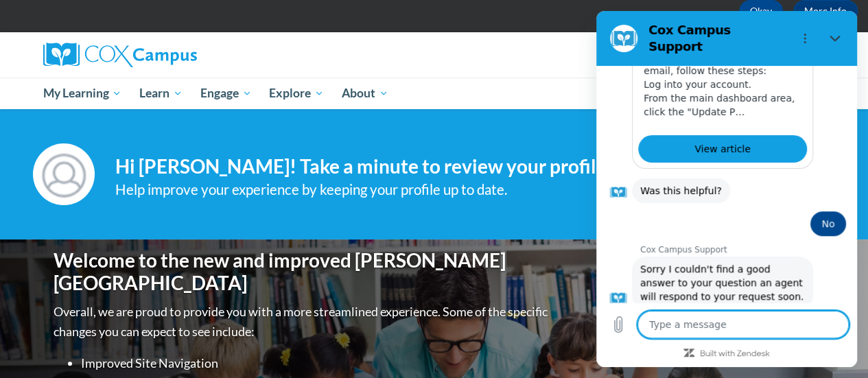  What do you see at coordinates (302, 322) in the screenshot?
I see `p: Overall, we are proud to provide you with a more streamlined experience. Some of the specific cha...` at bounding box center [302, 322].